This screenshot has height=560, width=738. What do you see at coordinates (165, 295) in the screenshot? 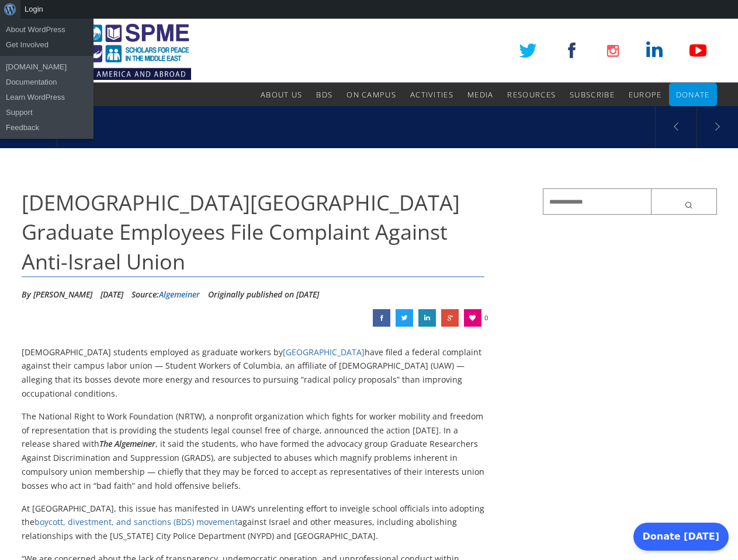
I see `div: Source:` at bounding box center [165, 295].